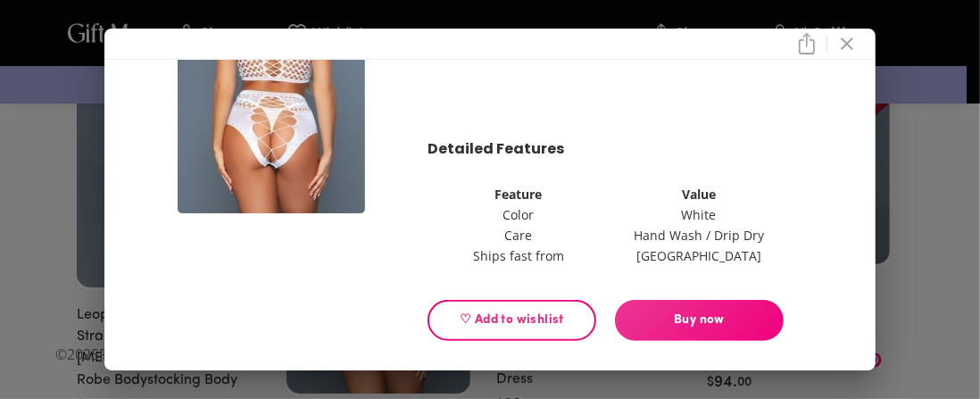 The image size is (980, 399). What do you see at coordinates (511, 321) in the screenshot?
I see `button: ♡ Add to wishlist` at bounding box center [511, 321].